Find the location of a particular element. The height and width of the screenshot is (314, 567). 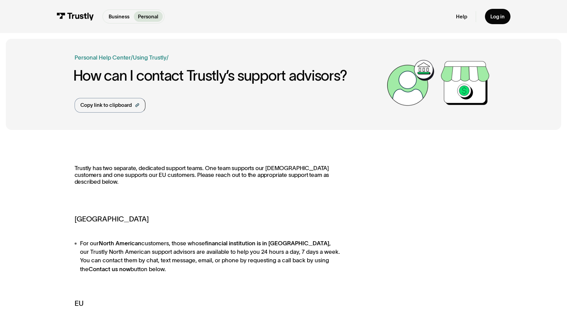

a: Business is located at coordinates (119, 16).